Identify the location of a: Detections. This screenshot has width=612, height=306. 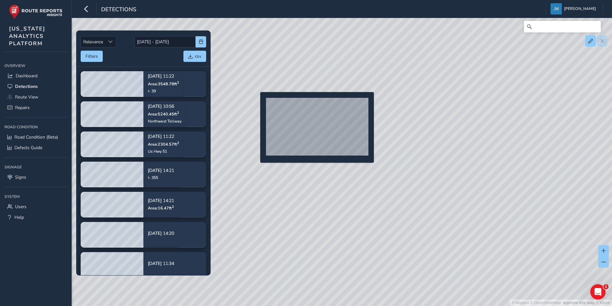
(36, 86).